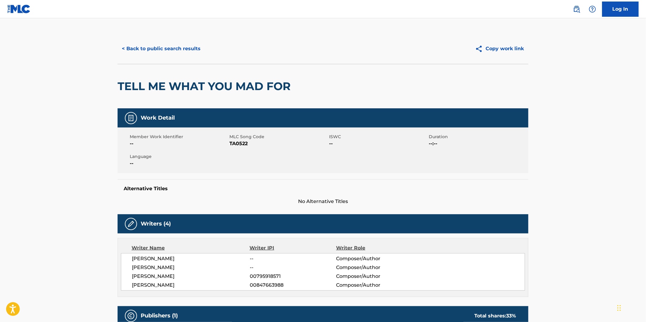 This screenshot has height=322, width=646. I want to click on div: Writer IPI, so click(293, 248).